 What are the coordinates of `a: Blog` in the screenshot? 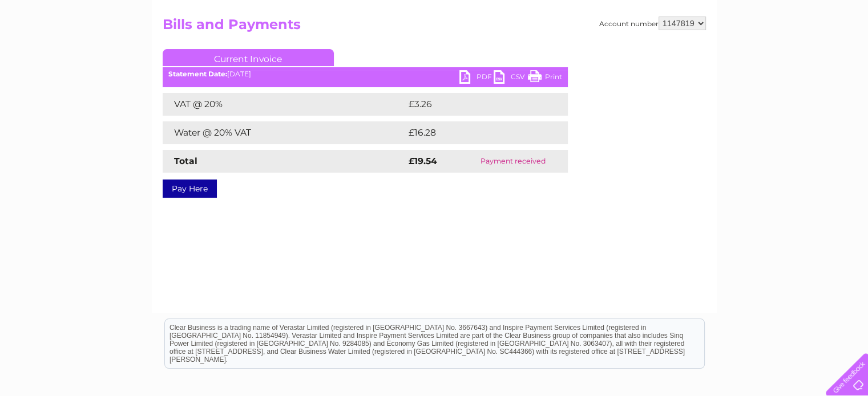 It's located at (777, 52).